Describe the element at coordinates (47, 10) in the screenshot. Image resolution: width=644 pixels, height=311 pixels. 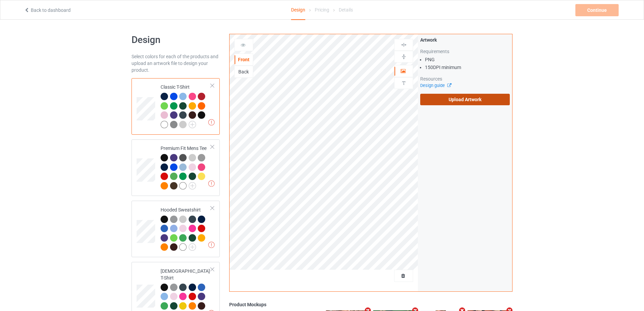
I see `a: Back to dashboard` at that location.